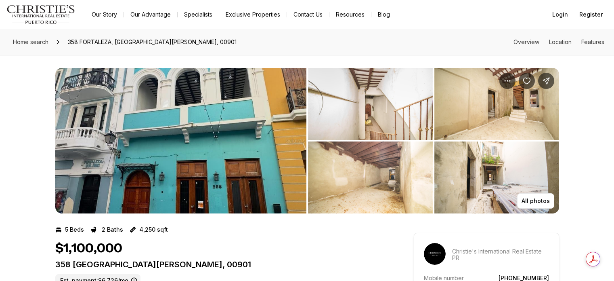 This screenshot has height=281, width=614. What do you see at coordinates (526, 42) in the screenshot?
I see `a: Skip to: Overview` at bounding box center [526, 42].